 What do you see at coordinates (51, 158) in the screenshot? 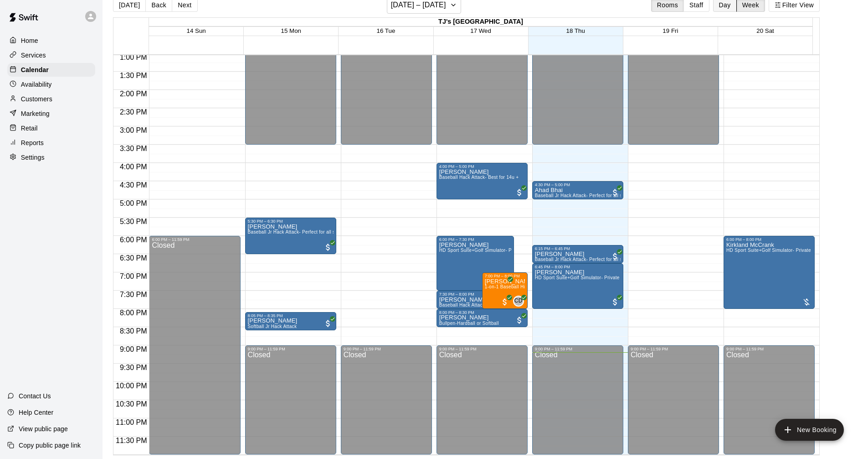
I see `a: Settings` at bounding box center [51, 158].